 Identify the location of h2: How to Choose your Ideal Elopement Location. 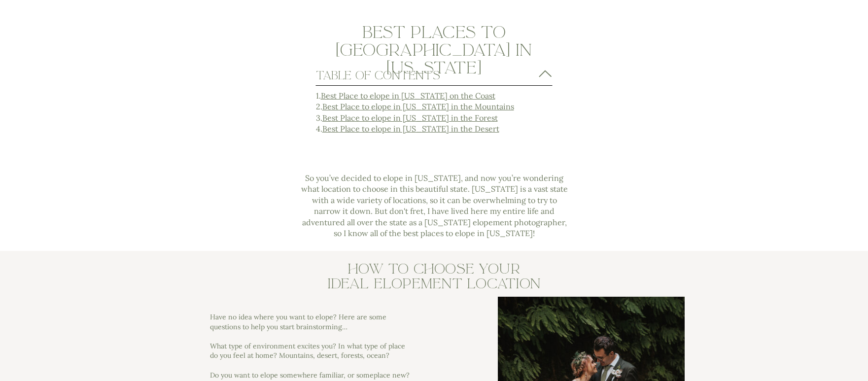
(434, 279).